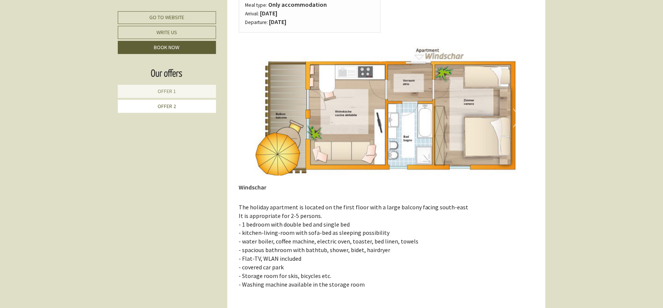  I want to click on span: Offer 1, so click(167, 91).